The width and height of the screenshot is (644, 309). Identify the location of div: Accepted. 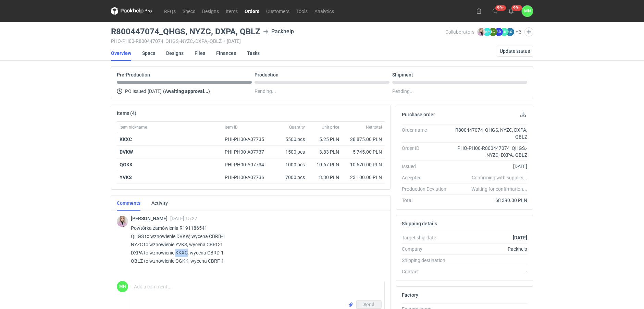
(427, 178).